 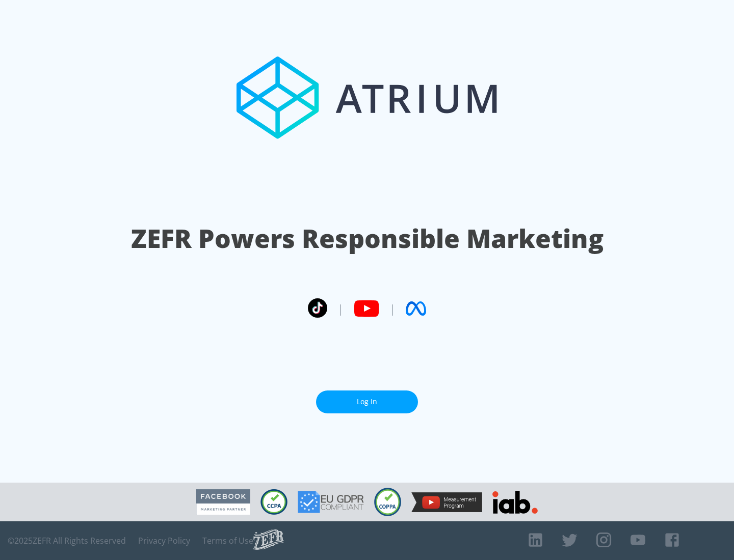 What do you see at coordinates (164, 541) in the screenshot?
I see `a: Privacy Policy` at bounding box center [164, 541].